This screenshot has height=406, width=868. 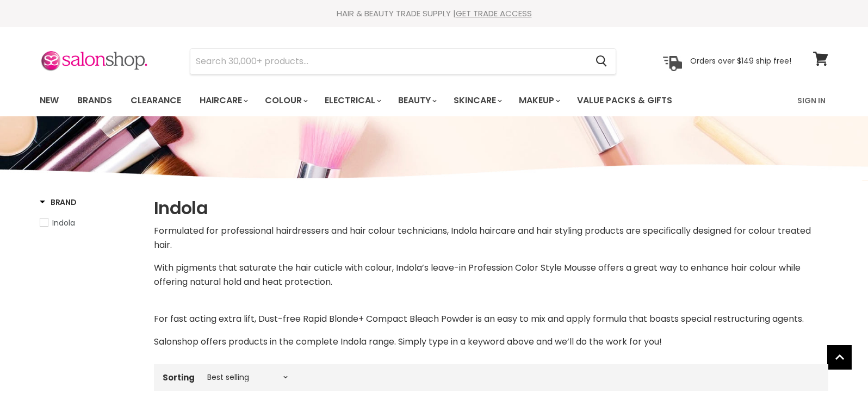 I want to click on a: Beauty, so click(x=416, y=101).